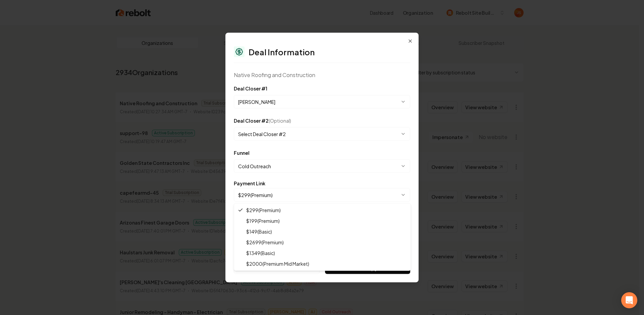 The image size is (644, 315). Describe the element at coordinates (265, 243) in the screenshot. I see `span: $ 2699 ( Premium )` at that location.